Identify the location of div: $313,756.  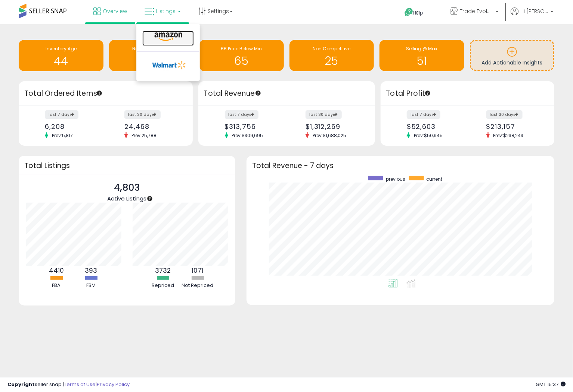
(252, 126).